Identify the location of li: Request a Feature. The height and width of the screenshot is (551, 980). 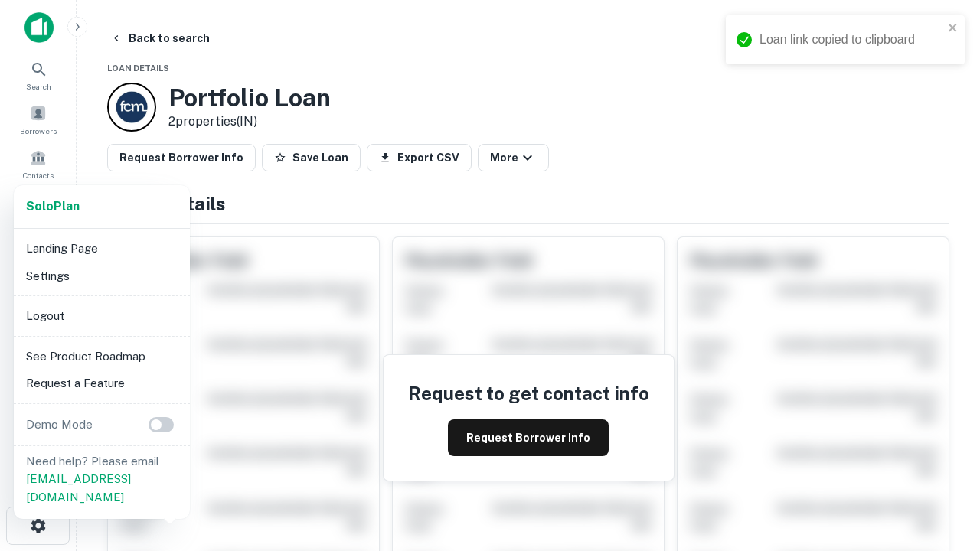
(102, 384).